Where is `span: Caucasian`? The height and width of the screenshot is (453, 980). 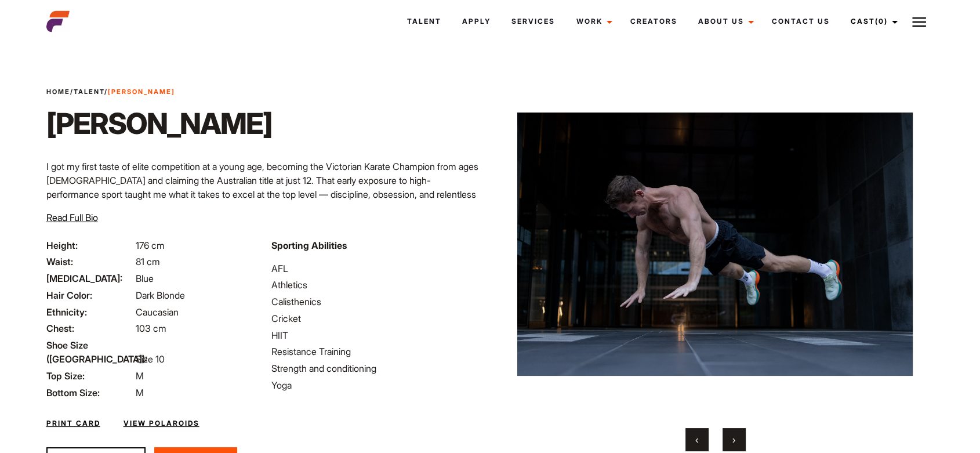 span: Caucasian is located at coordinates (157, 312).